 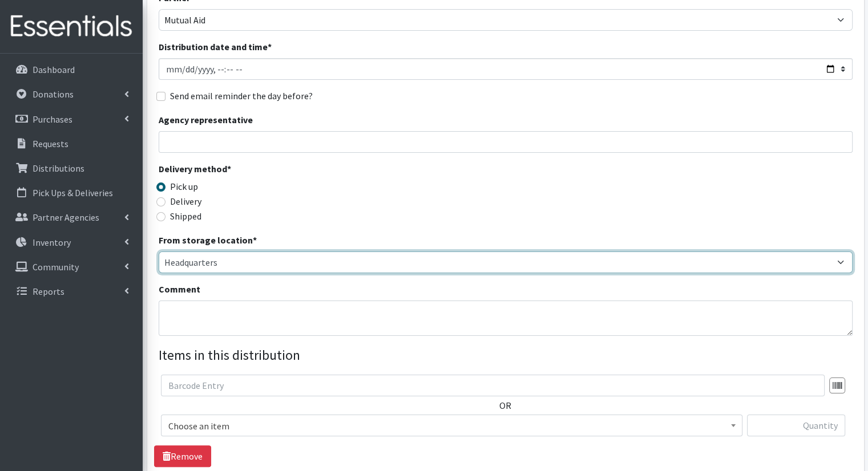 What do you see at coordinates (71, 144) in the screenshot?
I see `a: Requests` at bounding box center [71, 144].